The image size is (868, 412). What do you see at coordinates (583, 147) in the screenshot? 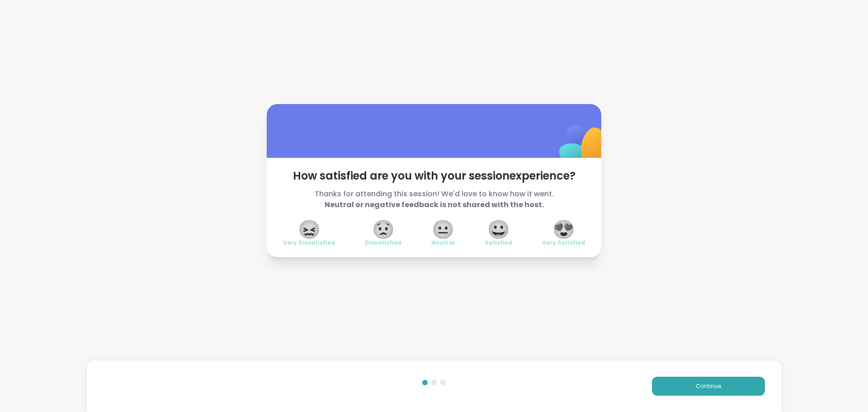
I see `img: ShareWell Logomark` at bounding box center [583, 147].